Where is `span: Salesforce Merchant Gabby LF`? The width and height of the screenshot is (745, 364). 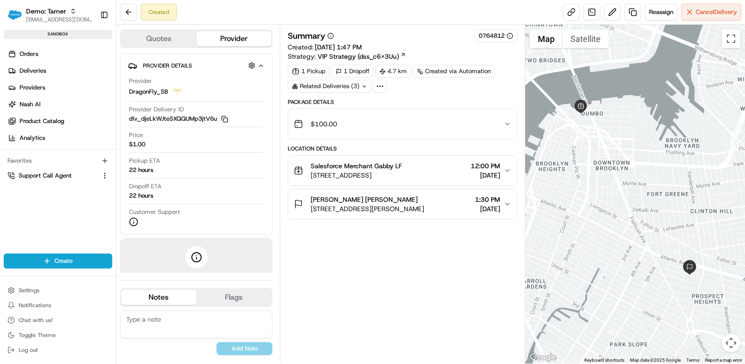 span: Salesforce Merchant Gabby LF is located at coordinates (356, 166).